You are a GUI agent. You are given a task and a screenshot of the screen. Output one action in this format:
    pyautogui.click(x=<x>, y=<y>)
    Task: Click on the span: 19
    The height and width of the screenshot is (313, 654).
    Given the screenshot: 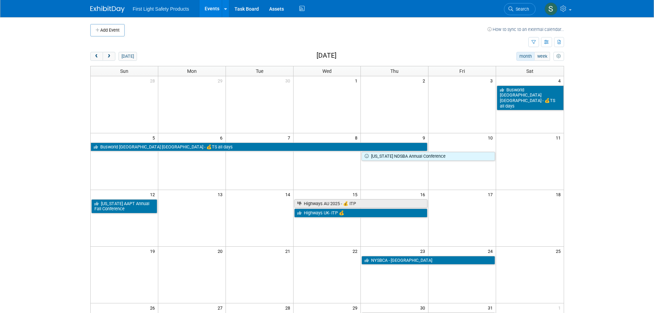 What is the action you would take?
    pyautogui.click(x=153, y=251)
    